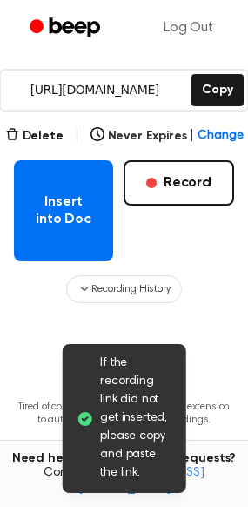 This screenshot has height=507, width=248. I want to click on button: Copy, so click(217, 90).